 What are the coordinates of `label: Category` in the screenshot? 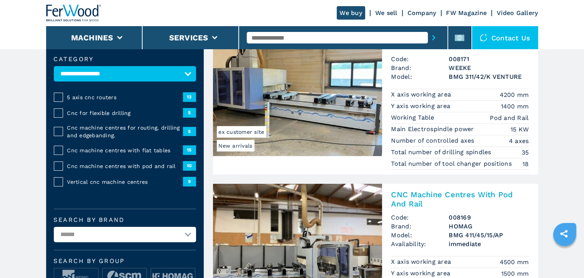 It's located at (125, 59).